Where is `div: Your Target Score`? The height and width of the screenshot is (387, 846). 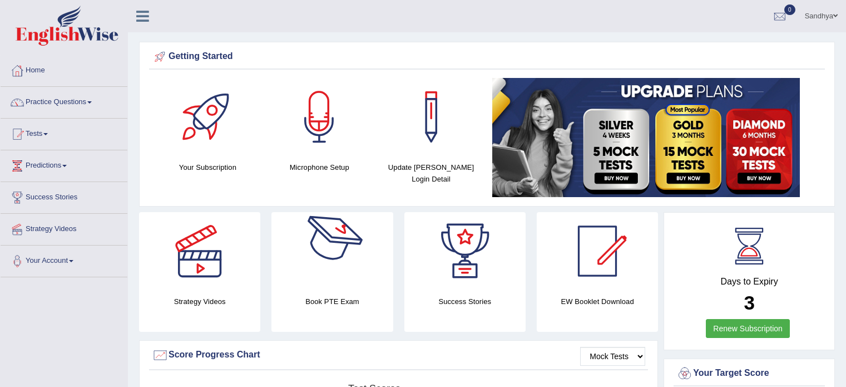
div: Your Target Score is located at coordinates (749, 373).